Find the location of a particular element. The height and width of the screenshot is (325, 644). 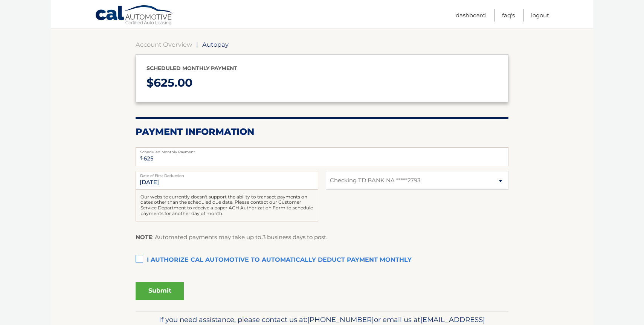

a: Account Overview is located at coordinates (164, 44).